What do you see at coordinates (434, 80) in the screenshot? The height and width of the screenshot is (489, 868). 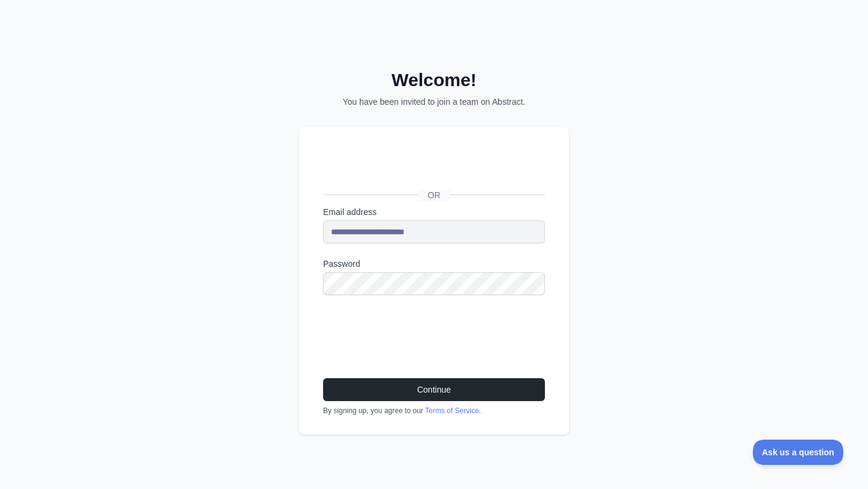 I see `h2: Welcome!` at bounding box center [434, 80].